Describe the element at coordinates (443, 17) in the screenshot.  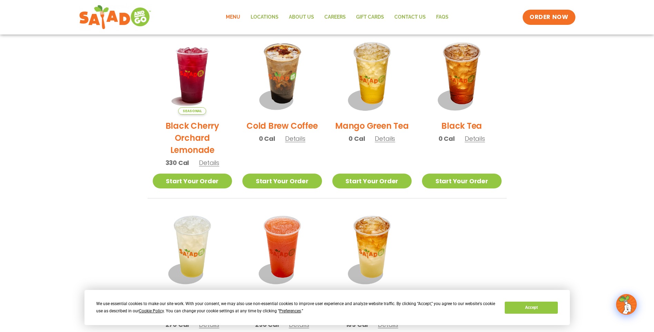
I see `a: FAQs` at that location.